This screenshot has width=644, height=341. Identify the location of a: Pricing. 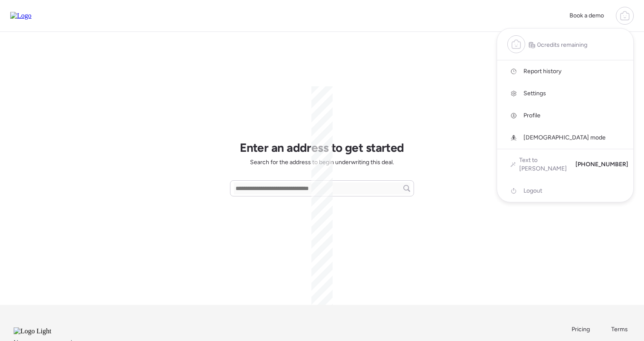
(581, 330).